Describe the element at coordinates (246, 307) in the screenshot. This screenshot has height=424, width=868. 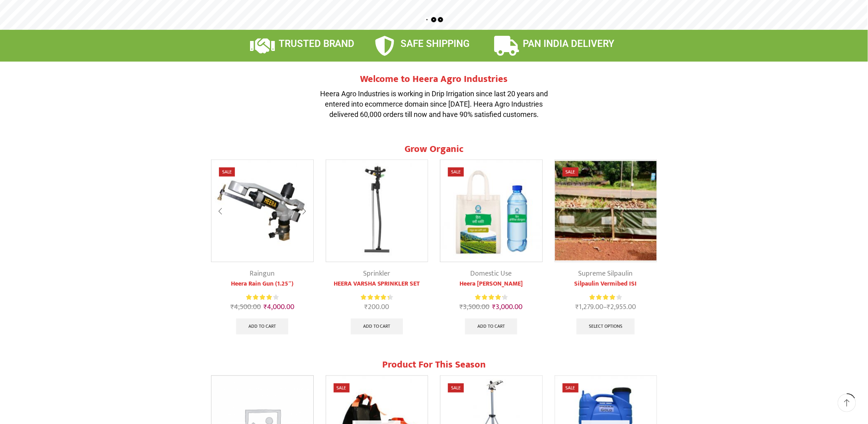
I see `bdi: 4,500.00` at that location.